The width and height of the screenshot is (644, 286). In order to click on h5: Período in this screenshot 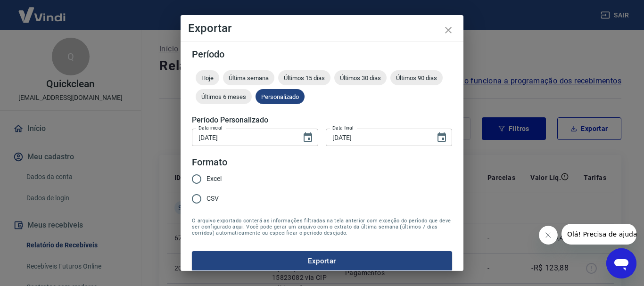, I will do `click(322, 54)`.